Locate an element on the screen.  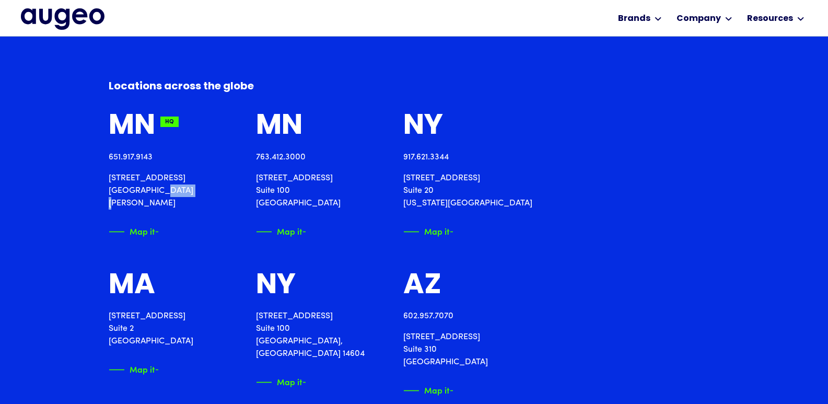
a: 917.621.3344 is located at coordinates (426, 157).